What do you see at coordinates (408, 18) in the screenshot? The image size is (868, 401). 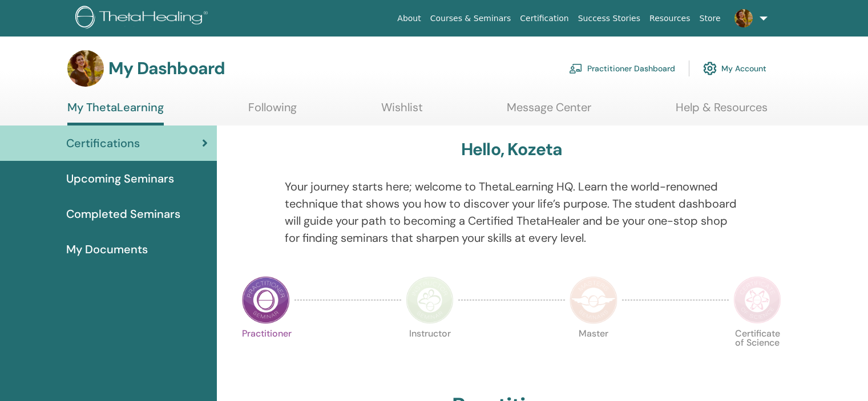 I see `a: About` at bounding box center [408, 18].